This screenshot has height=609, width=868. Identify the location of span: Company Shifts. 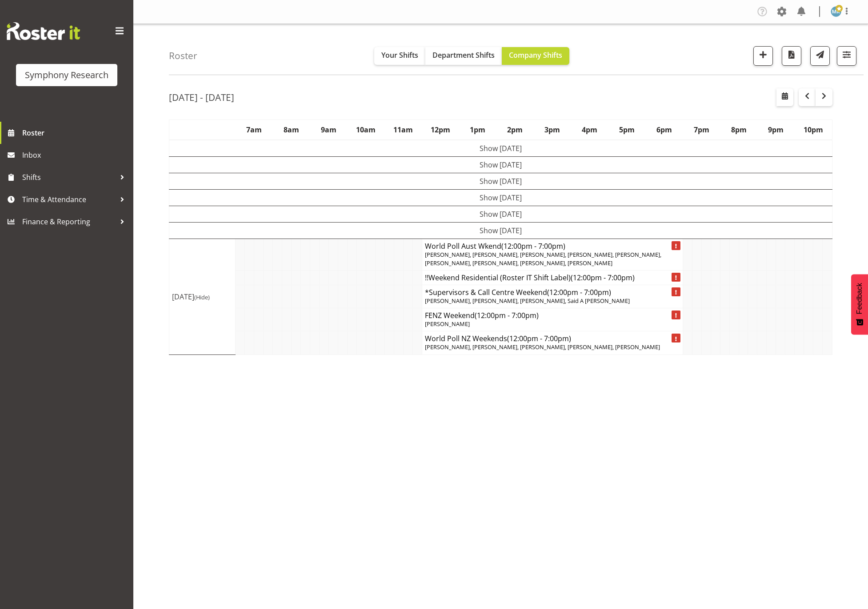
(536, 56).